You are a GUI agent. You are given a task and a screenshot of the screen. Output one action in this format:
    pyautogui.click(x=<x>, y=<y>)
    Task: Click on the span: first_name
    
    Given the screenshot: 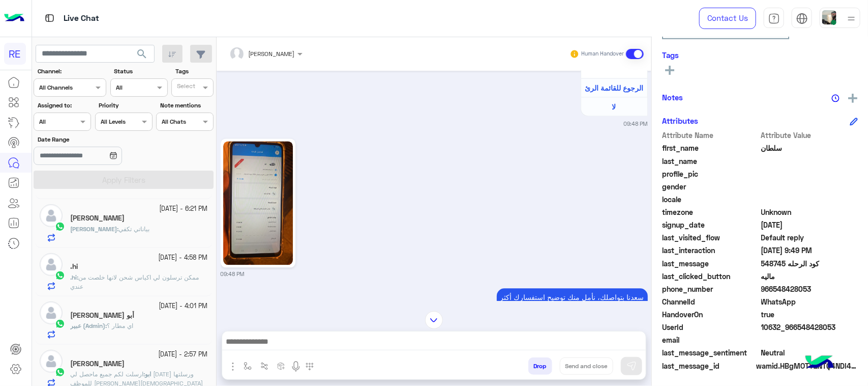 What is the action you would take?
    pyautogui.click(x=711, y=147)
    